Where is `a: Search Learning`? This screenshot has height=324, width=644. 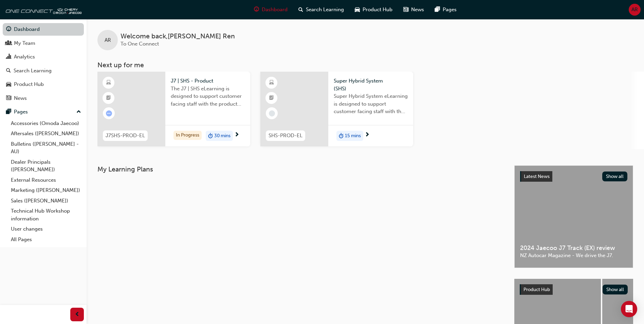 a: Search Learning is located at coordinates (43, 70).